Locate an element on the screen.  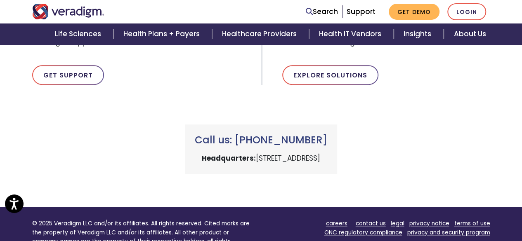
a: Explore Solutions is located at coordinates (330, 75).